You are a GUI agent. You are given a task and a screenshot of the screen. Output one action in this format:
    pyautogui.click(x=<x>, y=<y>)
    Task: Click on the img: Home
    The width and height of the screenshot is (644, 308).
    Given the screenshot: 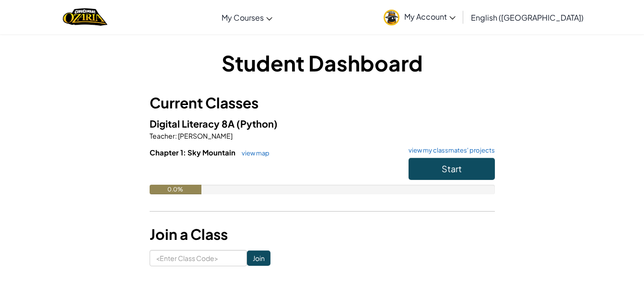 What is the action you would take?
    pyautogui.click(x=85, y=16)
    